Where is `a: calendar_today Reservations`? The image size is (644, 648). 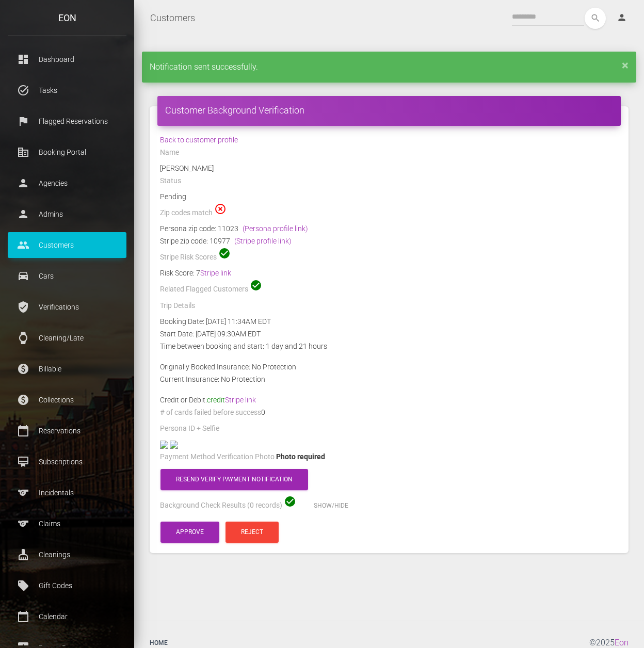
a: calendar_today Reservations is located at coordinates (67, 431).